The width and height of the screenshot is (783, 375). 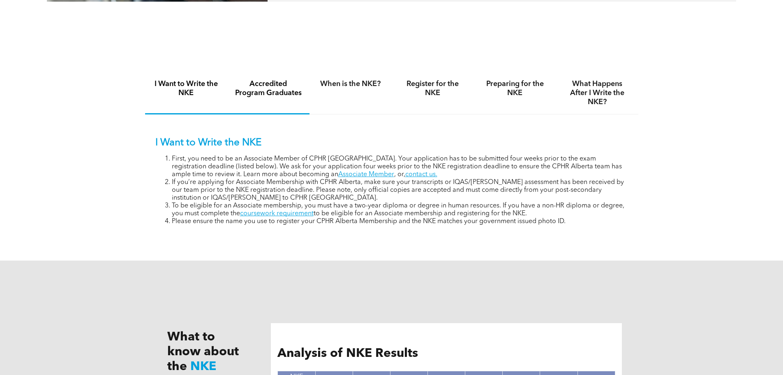 I want to click on p: I Want to Write the NKE, so click(x=392, y=143).